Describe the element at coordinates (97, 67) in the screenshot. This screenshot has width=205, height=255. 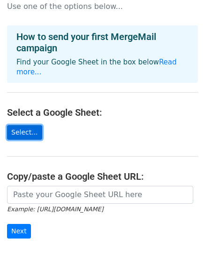
I see `a: Read more...` at that location.